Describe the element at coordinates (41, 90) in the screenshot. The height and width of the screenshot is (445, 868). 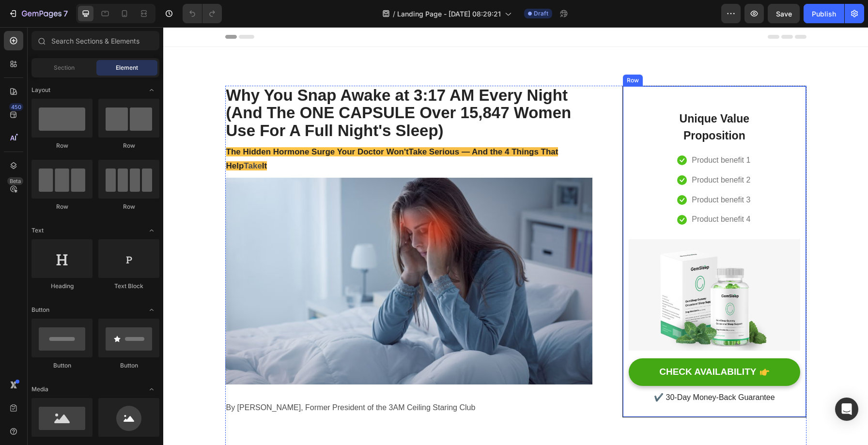
I see `span: Layout` at that location.